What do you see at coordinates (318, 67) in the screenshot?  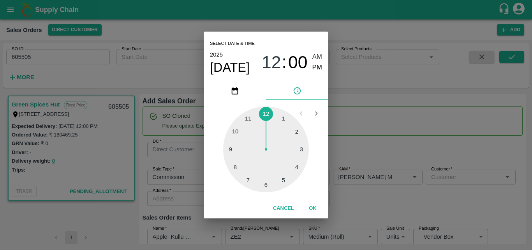 I see `span: PM` at bounding box center [318, 67].